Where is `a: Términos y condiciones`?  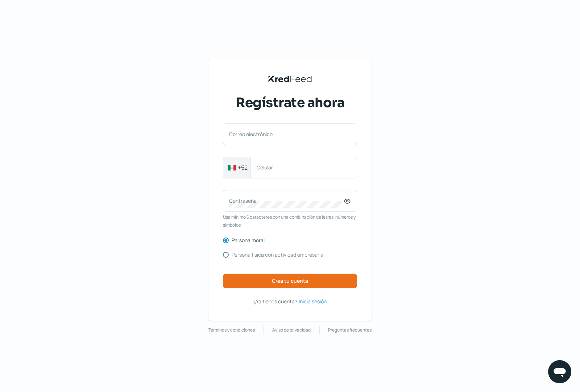 a: Términos y condiciones is located at coordinates (232, 331).